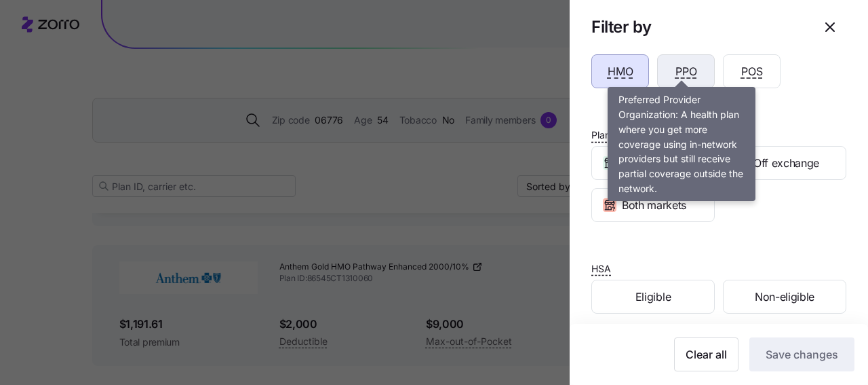 Image resolution: width=868 pixels, height=385 pixels. Describe the element at coordinates (786, 163) in the screenshot. I see `span: Off exchange` at that location.